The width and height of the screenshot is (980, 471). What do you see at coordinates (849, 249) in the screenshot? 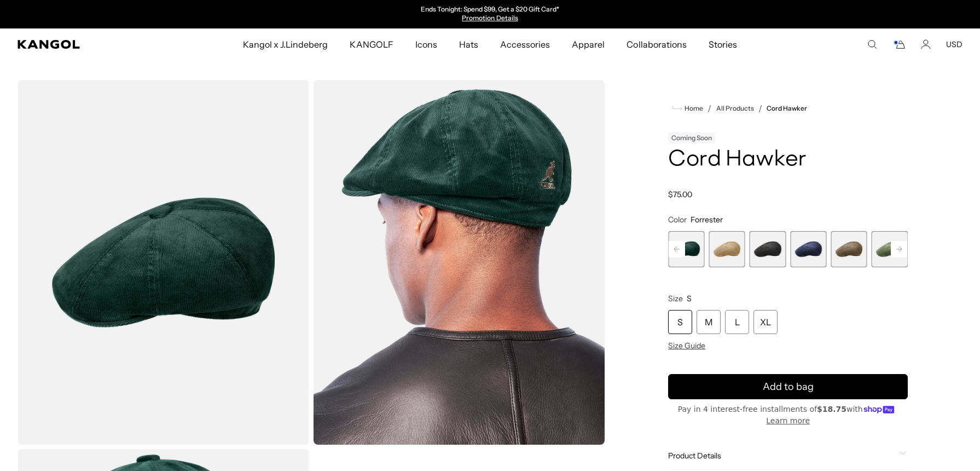
I see `div: 7 of 9` at bounding box center [849, 249].